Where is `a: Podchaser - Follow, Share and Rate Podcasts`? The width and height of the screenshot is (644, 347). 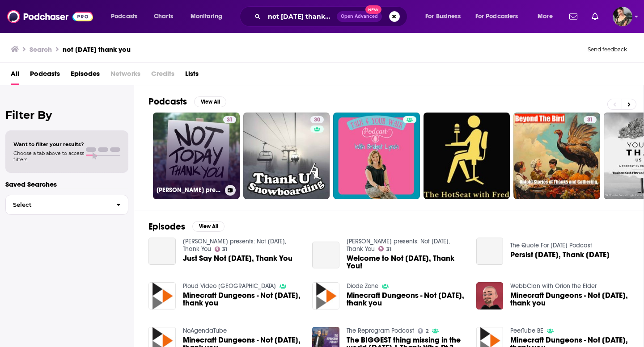
a: Podchaser - Follow, Share and Rate Podcasts is located at coordinates (50, 17).